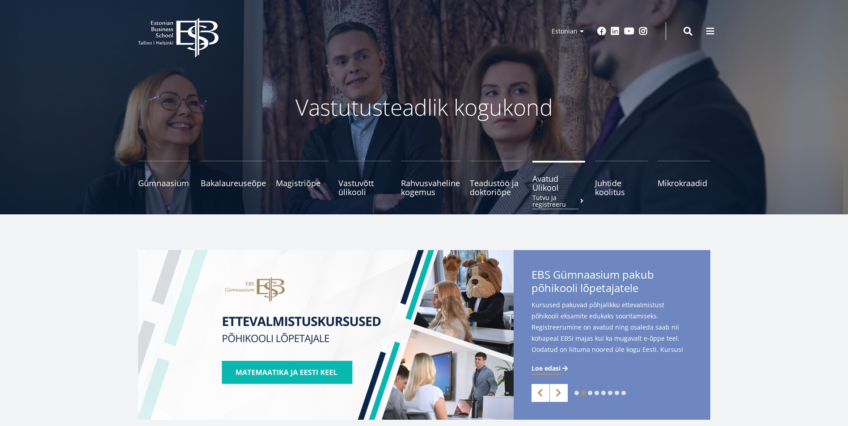  Describe the element at coordinates (684, 183) in the screenshot. I see `span: Mikrokraadid` at that location.